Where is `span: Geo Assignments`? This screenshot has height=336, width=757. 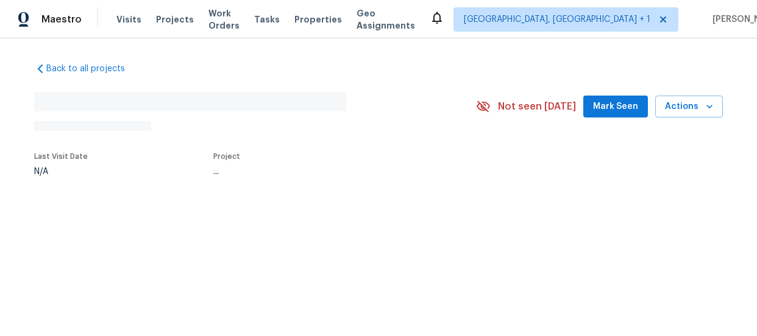
span: Geo Assignments is located at coordinates (386, 19).